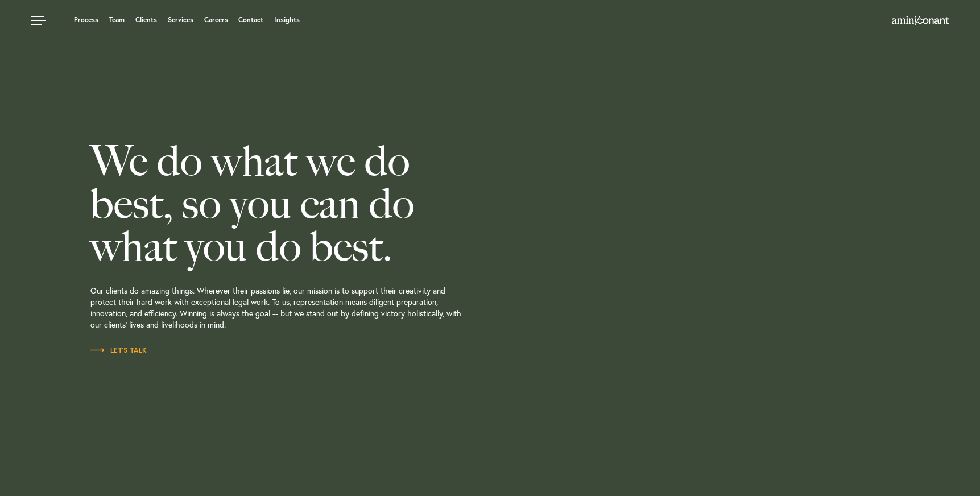 This screenshot has height=496, width=980. What do you see at coordinates (921, 20) in the screenshot?
I see `img: Amini & Conant` at bounding box center [921, 20].